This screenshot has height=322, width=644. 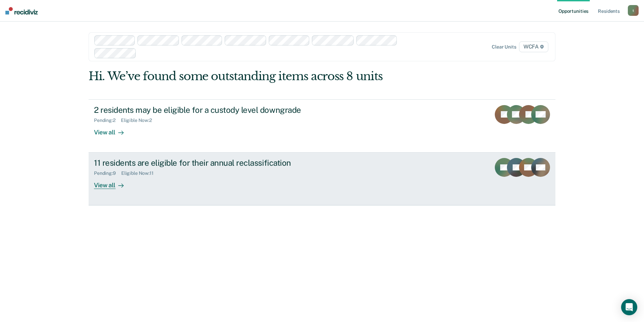 I want to click on div: 2 residents may be eligible for a custody level downgrade, so click(x=212, y=110).